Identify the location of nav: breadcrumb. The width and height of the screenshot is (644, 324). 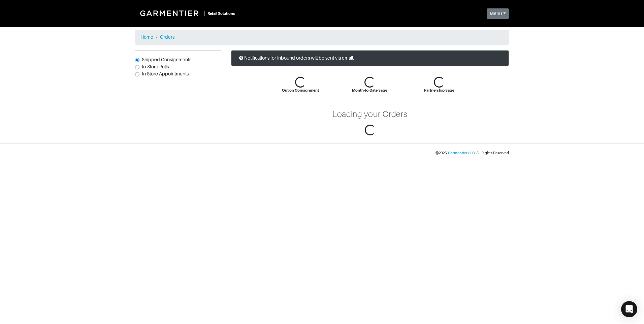
(322, 37).